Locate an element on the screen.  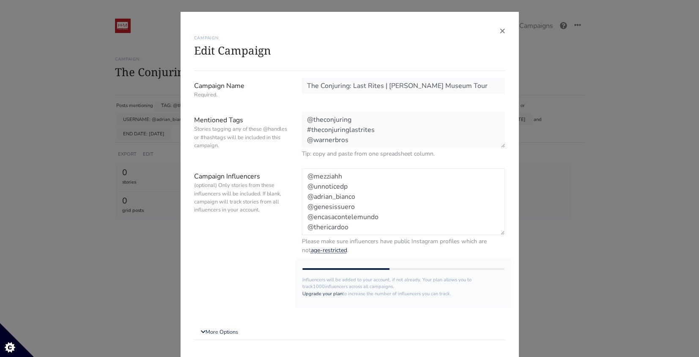
small: Required. is located at coordinates (241, 95).